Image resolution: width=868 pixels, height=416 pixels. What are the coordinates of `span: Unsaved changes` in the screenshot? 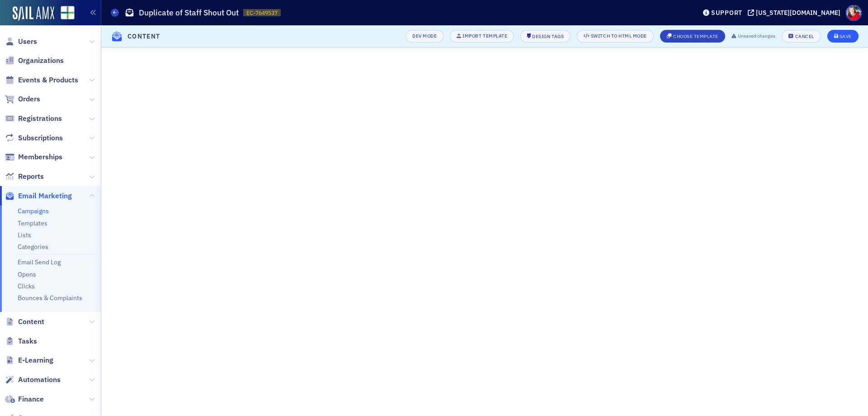 It's located at (756, 36).